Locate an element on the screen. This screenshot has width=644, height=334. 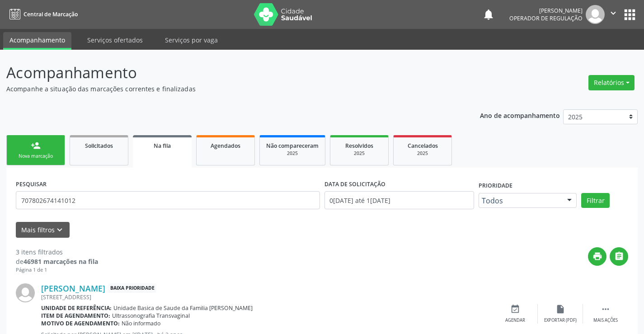
i: print is located at coordinates (597, 256).